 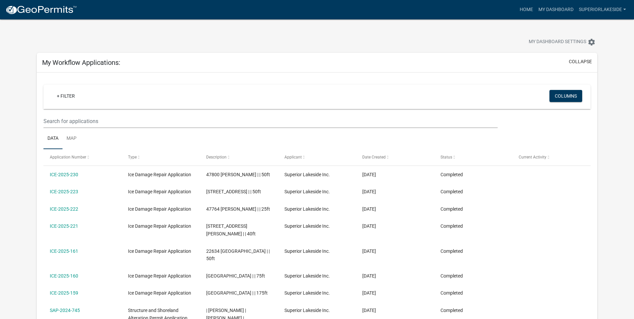 I want to click on a: ICE-2025-161, so click(x=64, y=251).